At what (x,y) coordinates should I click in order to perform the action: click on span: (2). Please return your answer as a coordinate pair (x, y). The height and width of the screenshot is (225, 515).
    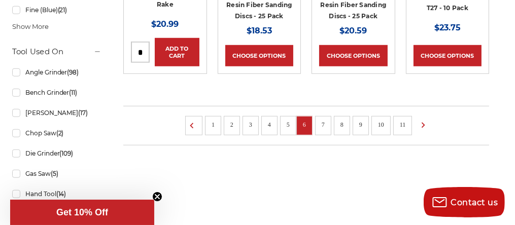
    Looking at the image, I should click on (60, 133).